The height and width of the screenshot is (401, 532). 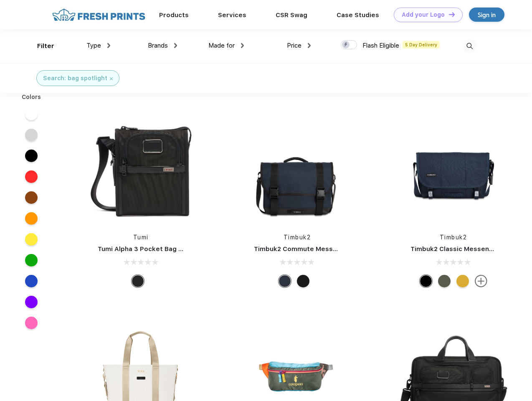 I want to click on div: Black, so click(x=138, y=281).